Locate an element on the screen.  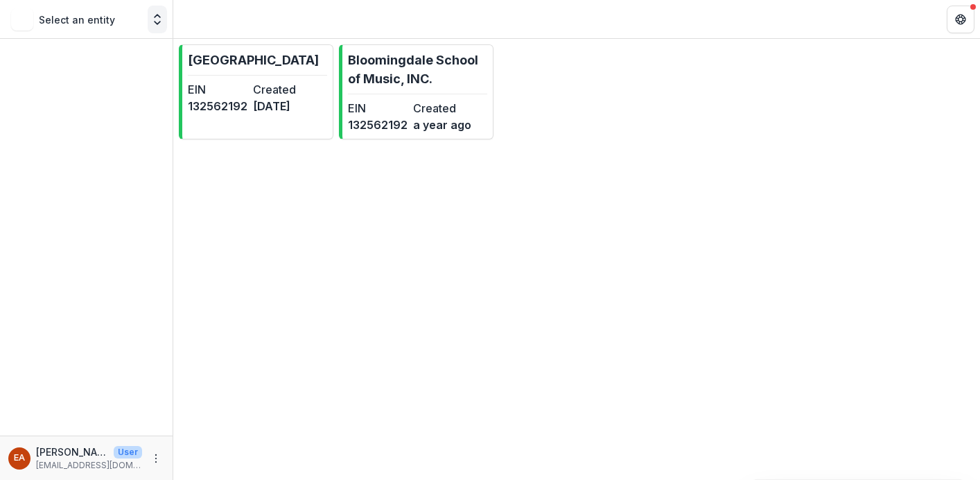
p: Select an entity is located at coordinates (77, 19).